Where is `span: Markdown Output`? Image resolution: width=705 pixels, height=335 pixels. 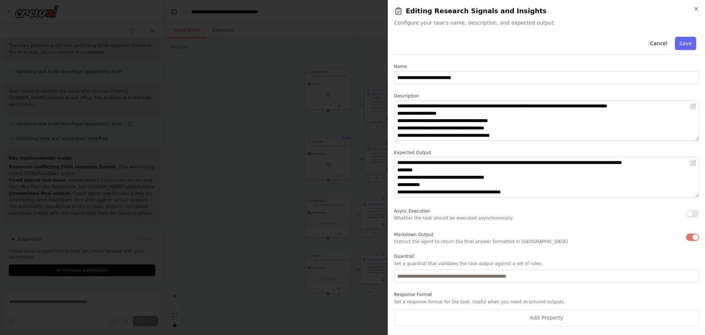 span: Markdown Output is located at coordinates (414, 234).